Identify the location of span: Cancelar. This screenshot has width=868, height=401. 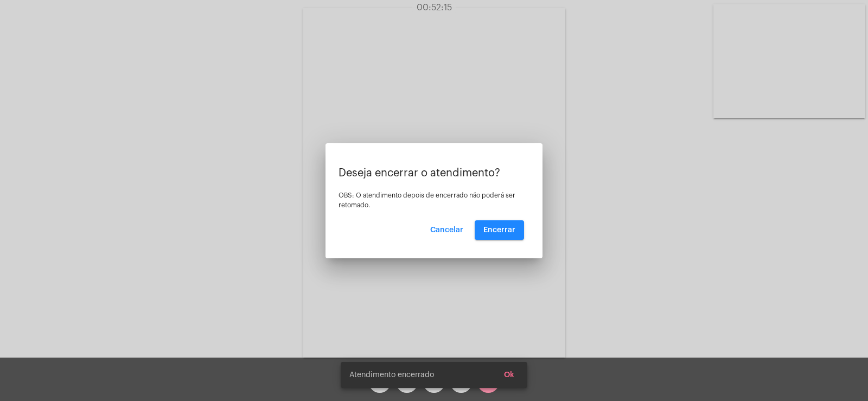
(446, 230).